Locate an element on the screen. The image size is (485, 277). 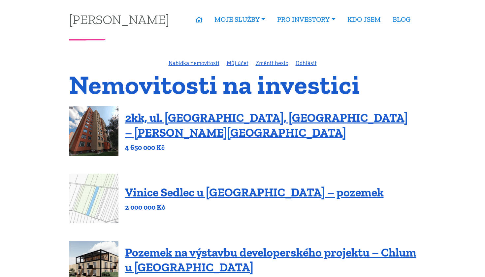
a: KDO JSEM is located at coordinates (364, 19).